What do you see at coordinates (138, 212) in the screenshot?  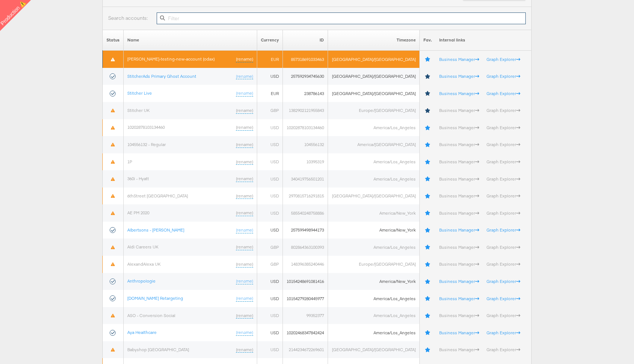 I see `a: AE PM 2020` at bounding box center [138, 212].